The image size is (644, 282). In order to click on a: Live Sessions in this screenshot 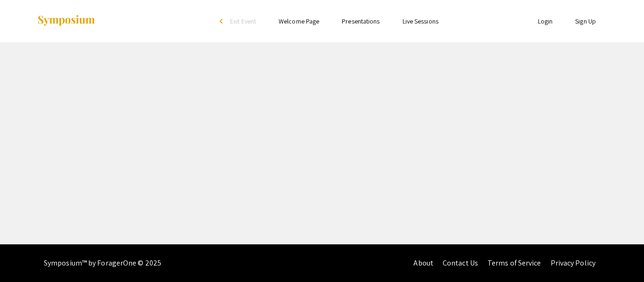, I will do `click(420, 21)`.